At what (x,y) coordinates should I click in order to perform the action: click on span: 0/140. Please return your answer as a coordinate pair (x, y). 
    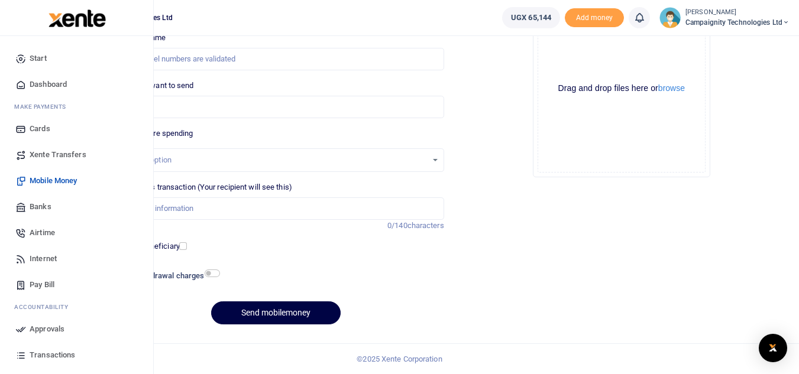
    Looking at the image, I should click on (397, 225).